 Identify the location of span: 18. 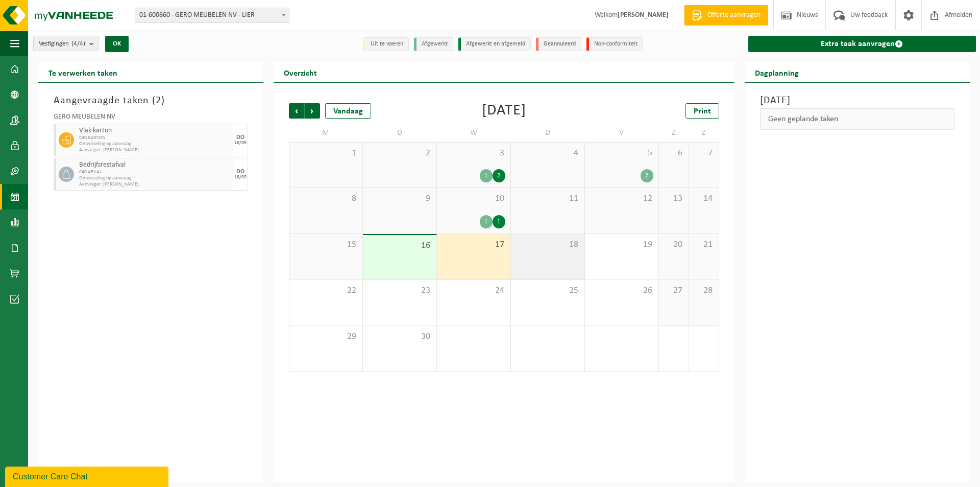
(548, 244).